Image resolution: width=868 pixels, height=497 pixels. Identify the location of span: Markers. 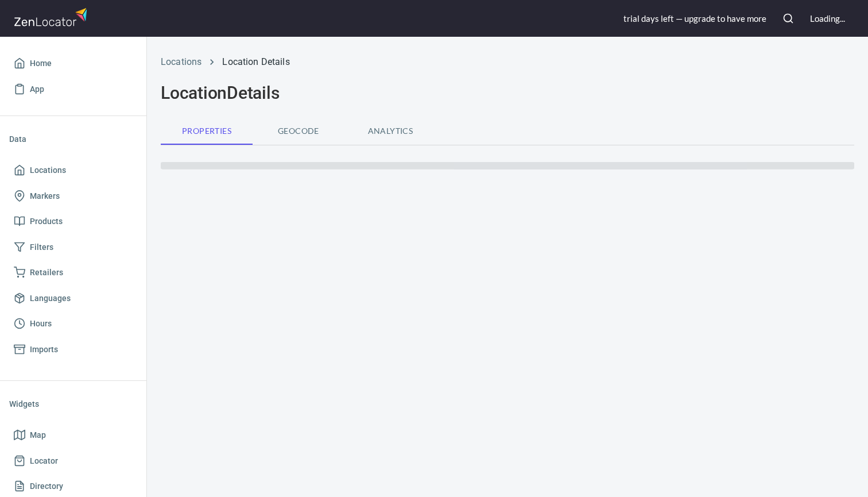
(45, 196).